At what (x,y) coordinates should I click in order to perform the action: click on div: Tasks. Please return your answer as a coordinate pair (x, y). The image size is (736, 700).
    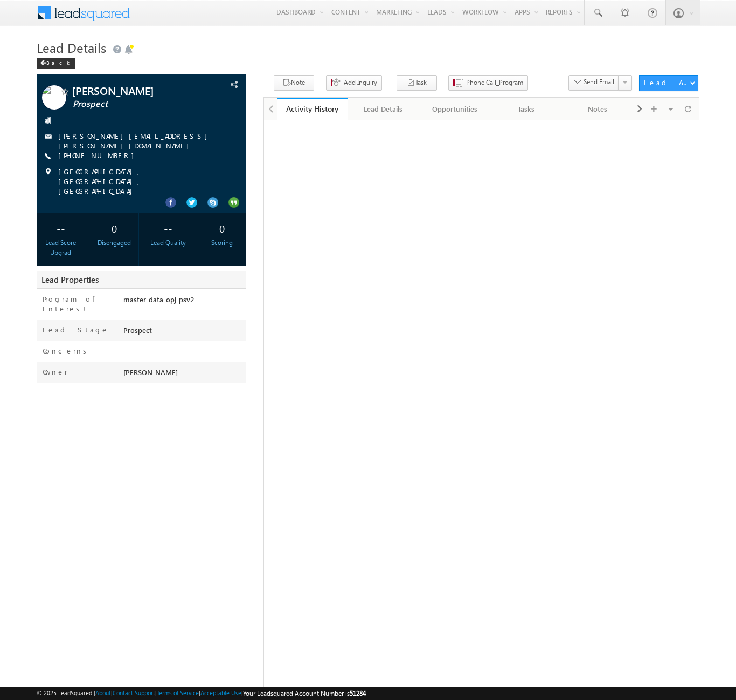
    Looking at the image, I should click on (526, 109).